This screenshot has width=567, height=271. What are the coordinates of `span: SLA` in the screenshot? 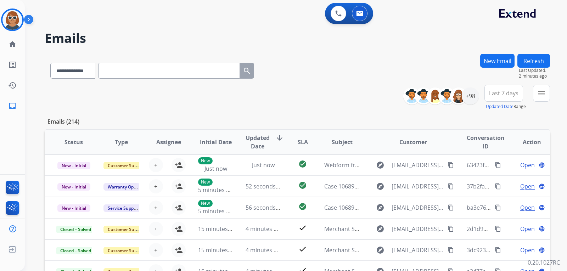 It's located at (303, 142).